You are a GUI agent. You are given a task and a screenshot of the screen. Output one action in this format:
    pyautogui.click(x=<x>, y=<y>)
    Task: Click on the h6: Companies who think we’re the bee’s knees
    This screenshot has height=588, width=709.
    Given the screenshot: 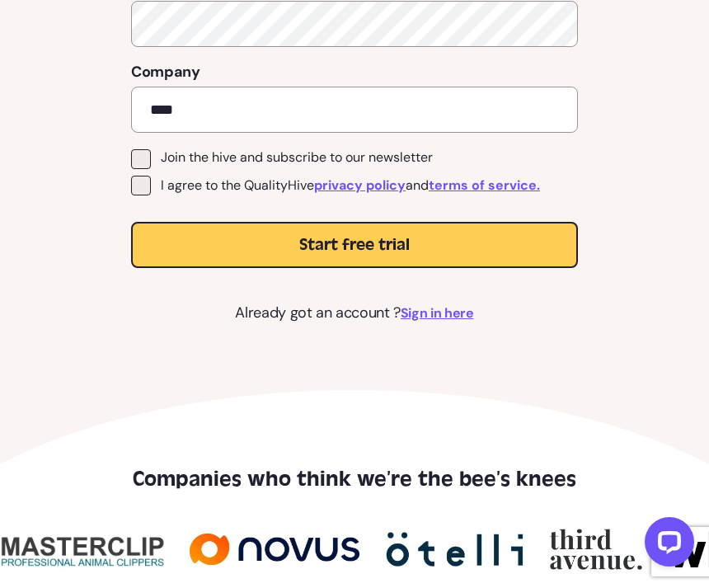 What is the action you would take?
    pyautogui.click(x=354, y=480)
    